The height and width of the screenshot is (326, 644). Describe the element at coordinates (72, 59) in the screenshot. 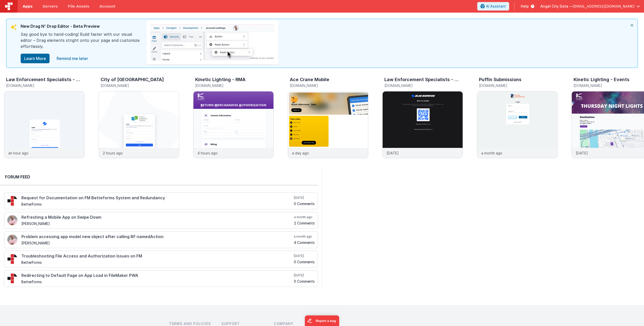

I see `a: close` at that location.